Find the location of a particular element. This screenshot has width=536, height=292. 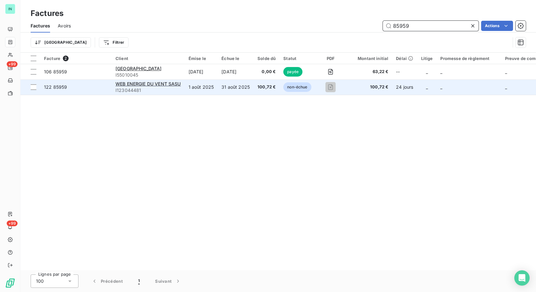

span: 100 is located at coordinates (40, 281).